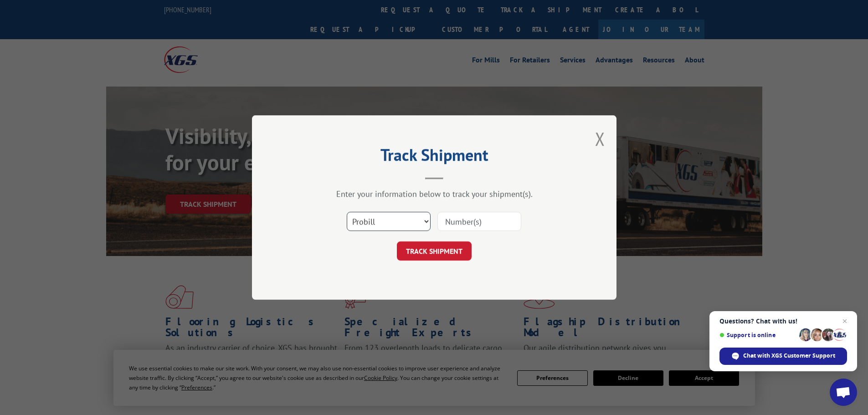  I want to click on span: Close chat, so click(844, 321).